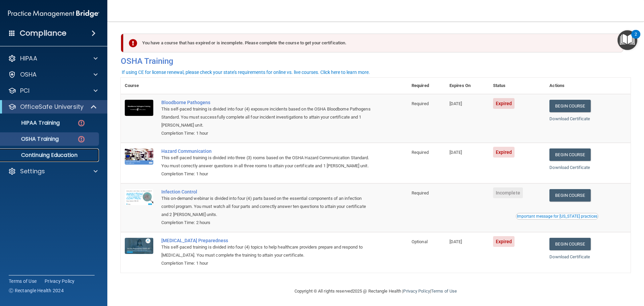 This screenshot has height=306, width=644. Describe the element at coordinates (133, 43) in the screenshot. I see `img: exclamation-circle-solid-danger.72ef9ffc.png` at that location.